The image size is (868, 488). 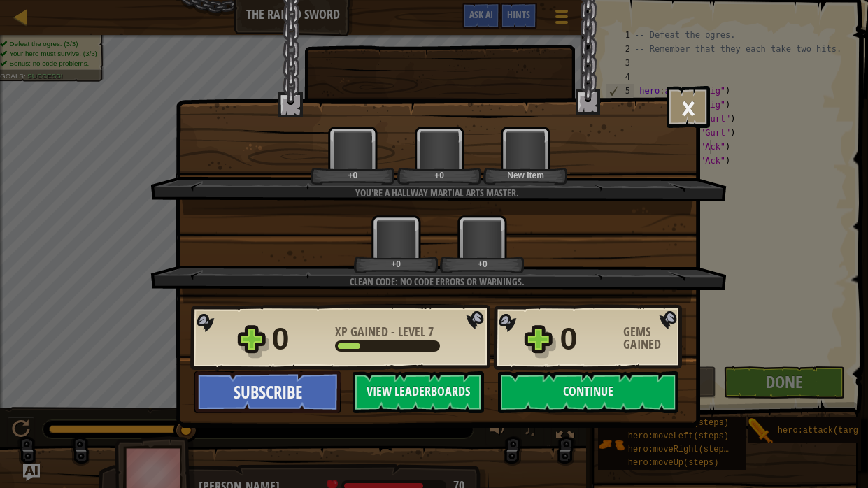 What do you see at coordinates (655, 339) in the screenshot?
I see `div: Gems Gained` at bounding box center [655, 339].